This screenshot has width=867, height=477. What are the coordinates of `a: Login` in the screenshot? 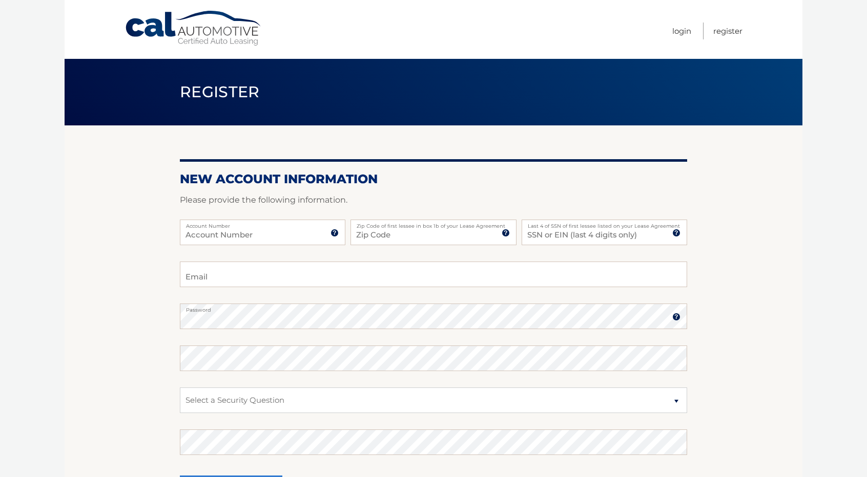 It's located at (681, 31).